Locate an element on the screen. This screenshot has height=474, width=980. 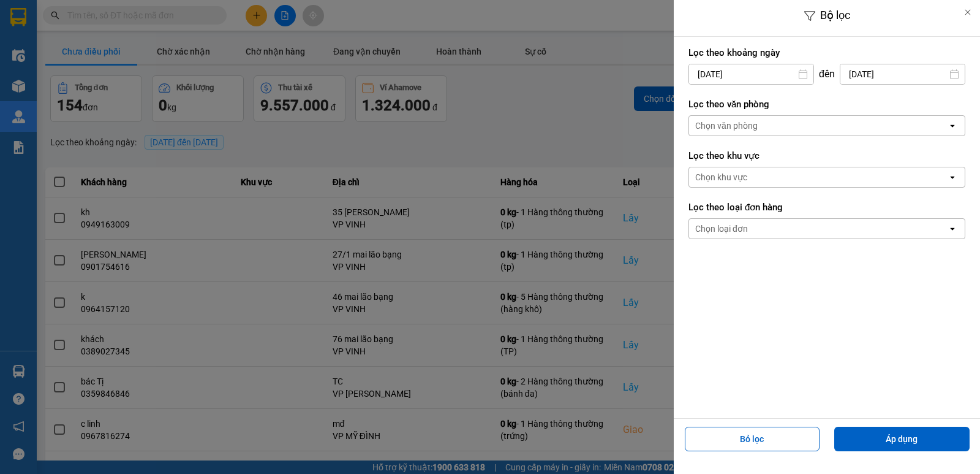
button: Áp dụng is located at coordinates (901, 438).